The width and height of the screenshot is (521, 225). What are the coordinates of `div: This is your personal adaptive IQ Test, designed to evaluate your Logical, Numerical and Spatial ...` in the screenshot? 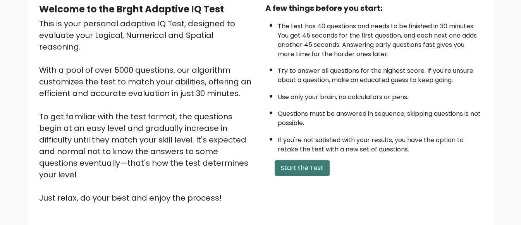 It's located at (147, 111).